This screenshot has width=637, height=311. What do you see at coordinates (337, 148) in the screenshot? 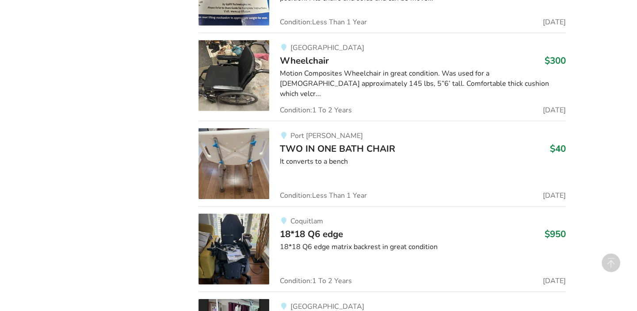
I see `span: TWO IN ONE BATH CHAIR` at bounding box center [337, 148].